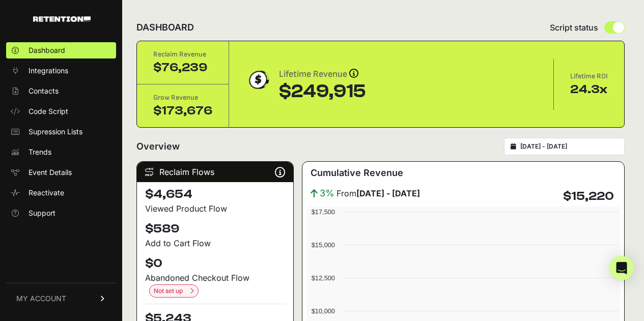  What do you see at coordinates (183, 68) in the screenshot?
I see `div: $76,239` at bounding box center [183, 68].